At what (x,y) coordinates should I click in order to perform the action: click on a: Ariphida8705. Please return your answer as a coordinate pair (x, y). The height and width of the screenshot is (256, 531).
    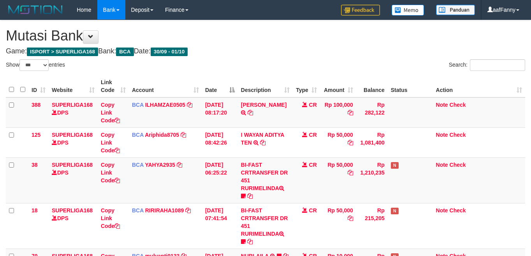
    Looking at the image, I should click on (162, 135).